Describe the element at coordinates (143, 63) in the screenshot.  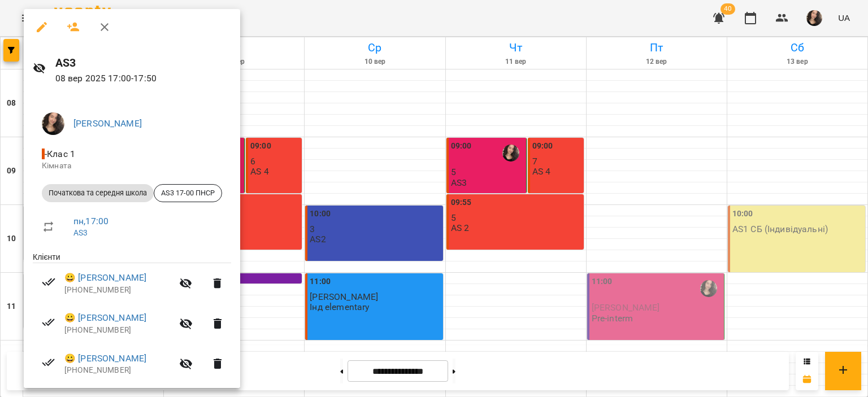
I see `h6: AS3` at that location.